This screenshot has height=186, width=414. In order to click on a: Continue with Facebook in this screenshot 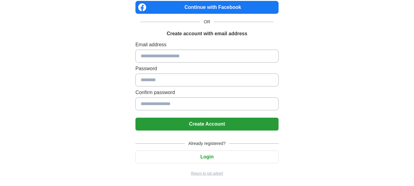, I will do `click(207, 7)`.